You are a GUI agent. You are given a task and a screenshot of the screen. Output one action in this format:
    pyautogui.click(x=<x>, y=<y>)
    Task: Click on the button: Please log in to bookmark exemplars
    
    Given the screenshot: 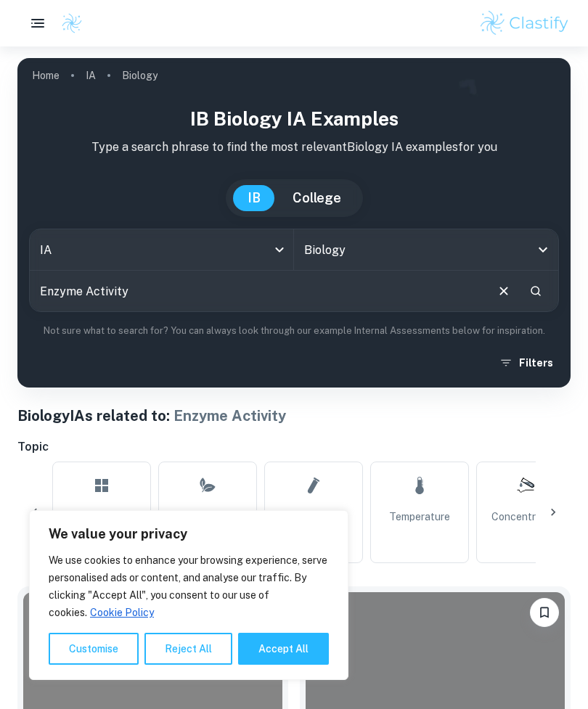 What is the action you would take?
    pyautogui.click(x=544, y=613)
    